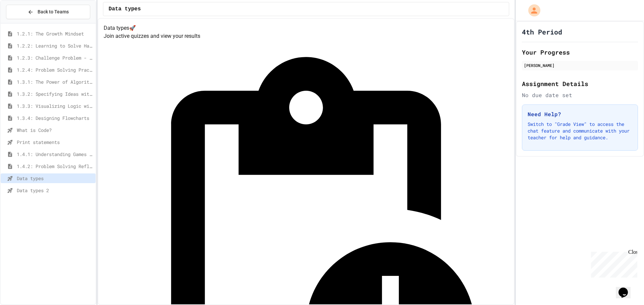 The height and width of the screenshot is (305, 644). What do you see at coordinates (55, 154) in the screenshot?
I see `span: 1.4.1: Understanding Games with Flowcharts` at bounding box center [55, 154].